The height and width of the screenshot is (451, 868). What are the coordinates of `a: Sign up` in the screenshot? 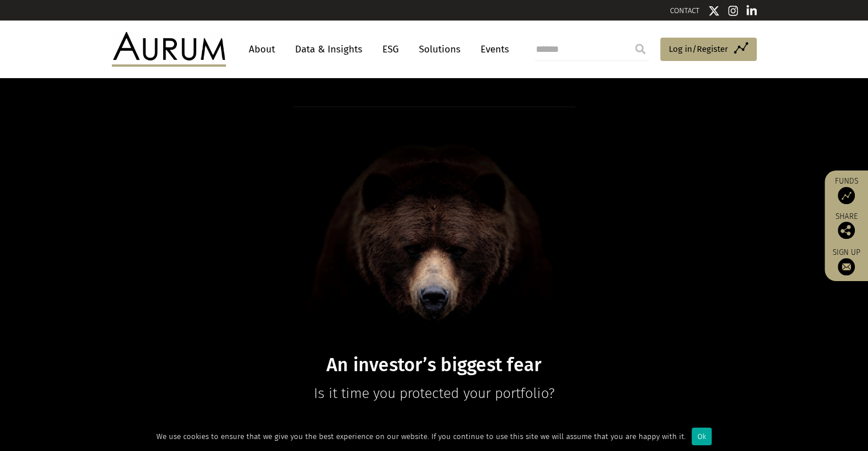 It's located at (846, 261).